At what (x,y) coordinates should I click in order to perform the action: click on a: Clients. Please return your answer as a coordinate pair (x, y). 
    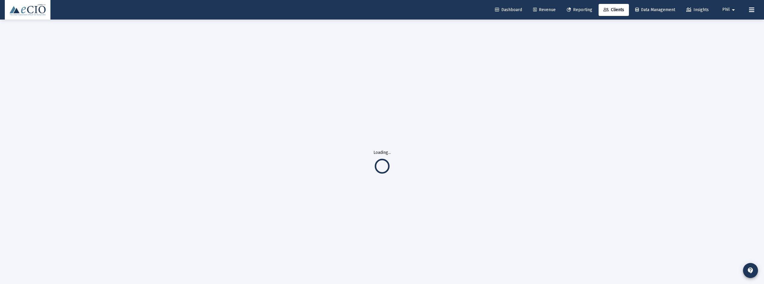
    Looking at the image, I should click on (613, 10).